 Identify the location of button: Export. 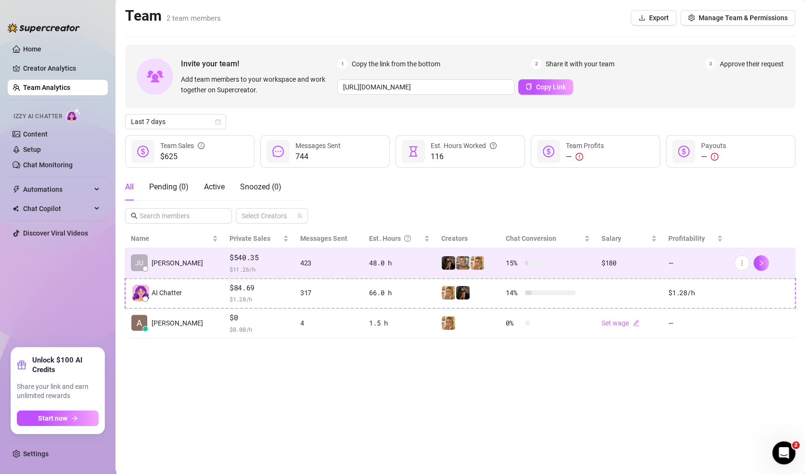
(653, 18).